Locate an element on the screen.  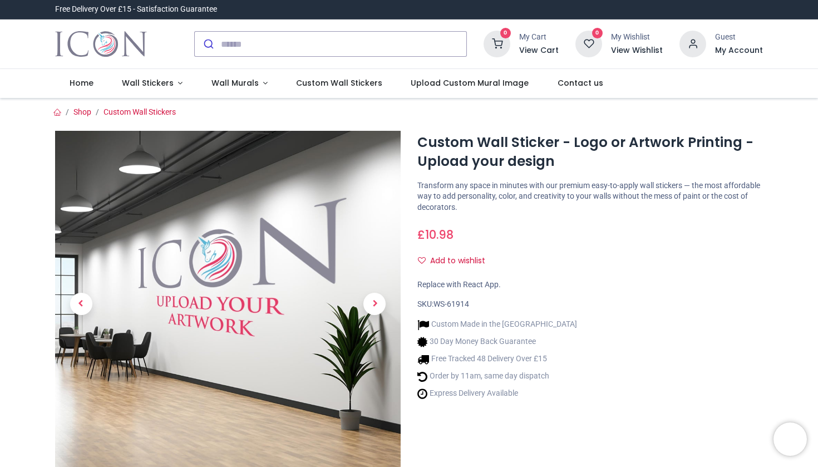
a: Logo of Icon Wall Stickers is located at coordinates (101, 44).